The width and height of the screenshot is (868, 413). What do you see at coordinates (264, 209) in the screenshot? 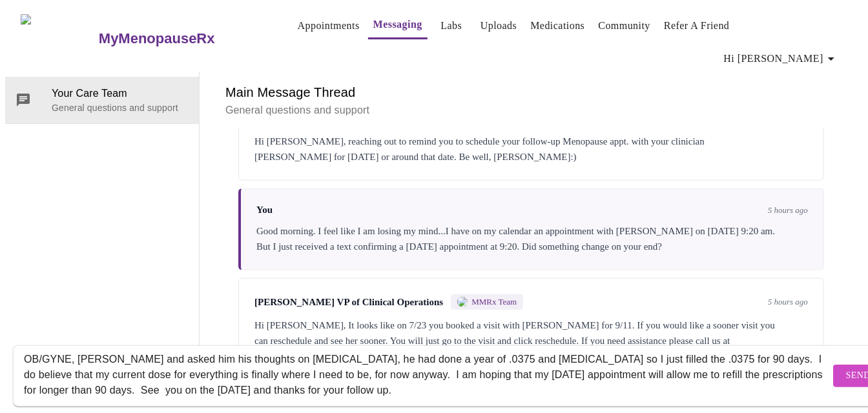
I see `span: You` at bounding box center [264, 209].